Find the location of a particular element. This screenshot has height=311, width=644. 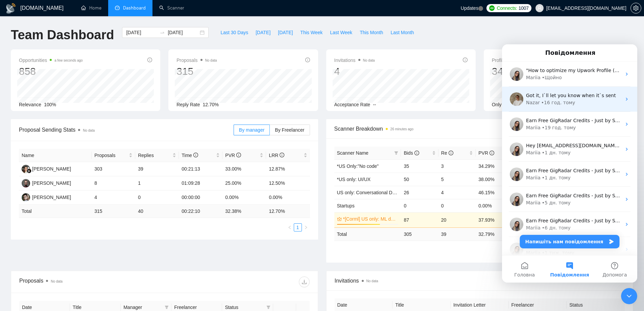

input: Start date is located at coordinates (141, 32).